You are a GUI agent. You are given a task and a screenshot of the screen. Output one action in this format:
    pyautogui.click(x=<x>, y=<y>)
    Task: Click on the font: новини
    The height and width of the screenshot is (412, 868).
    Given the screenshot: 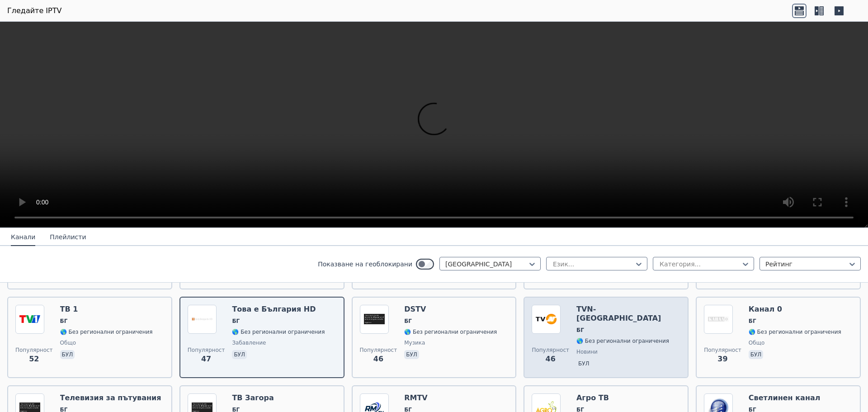 What is the action you would take?
    pyautogui.click(x=587, y=351)
    